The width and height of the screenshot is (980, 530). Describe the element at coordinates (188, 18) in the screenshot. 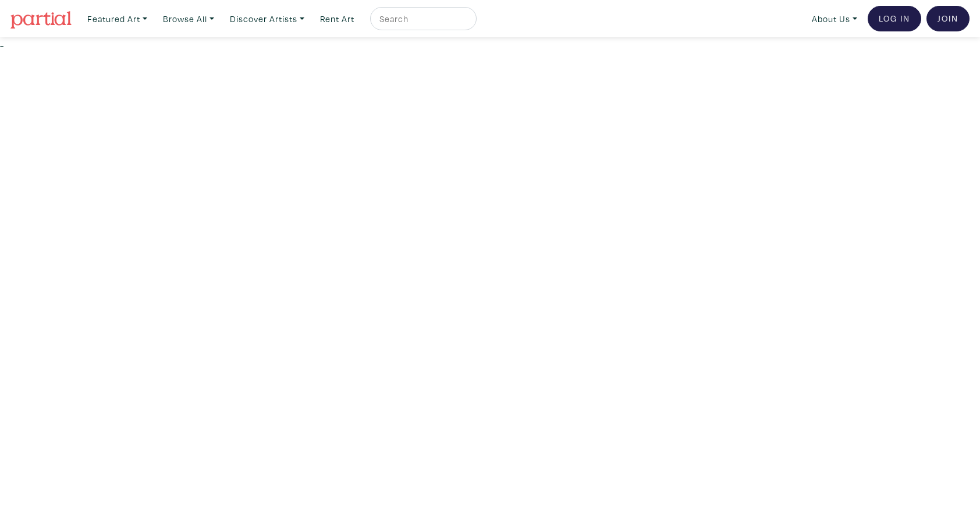

I see `a: Browse All` at that location.